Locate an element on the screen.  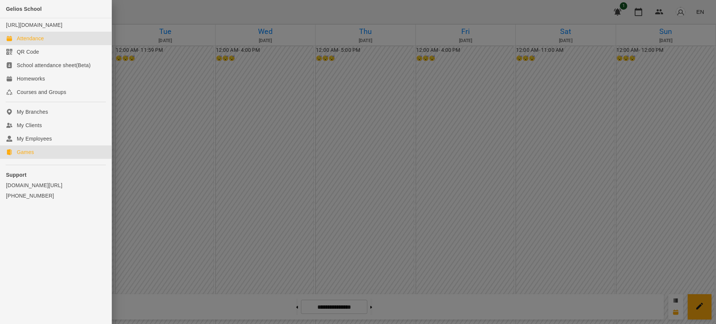
div: Attendance is located at coordinates (30, 38).